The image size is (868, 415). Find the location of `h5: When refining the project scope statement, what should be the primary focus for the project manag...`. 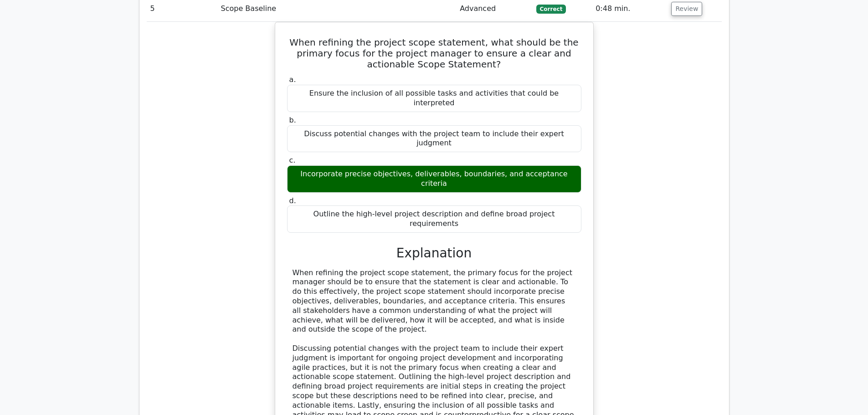

h5: When refining the project scope statement, what should be the primary focus for the project manag... is located at coordinates (434, 53).